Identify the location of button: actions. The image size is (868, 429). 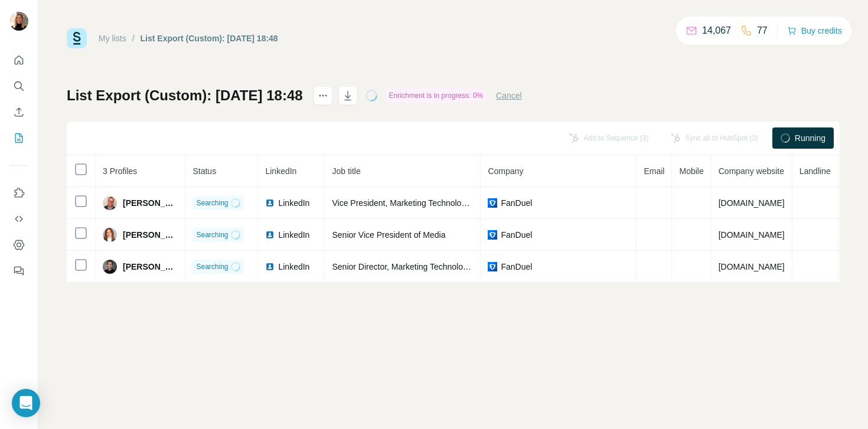
(323, 96).